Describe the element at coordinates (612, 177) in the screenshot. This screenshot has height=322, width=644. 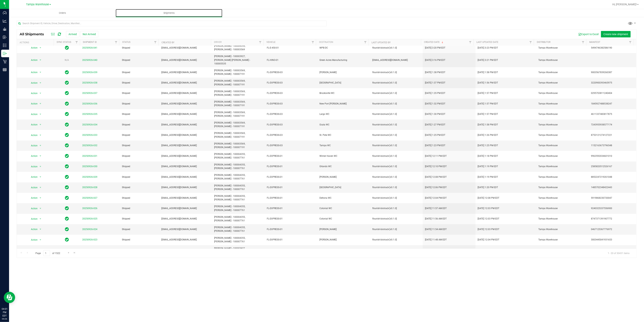
I see `span: 8852247219261048` at that location.